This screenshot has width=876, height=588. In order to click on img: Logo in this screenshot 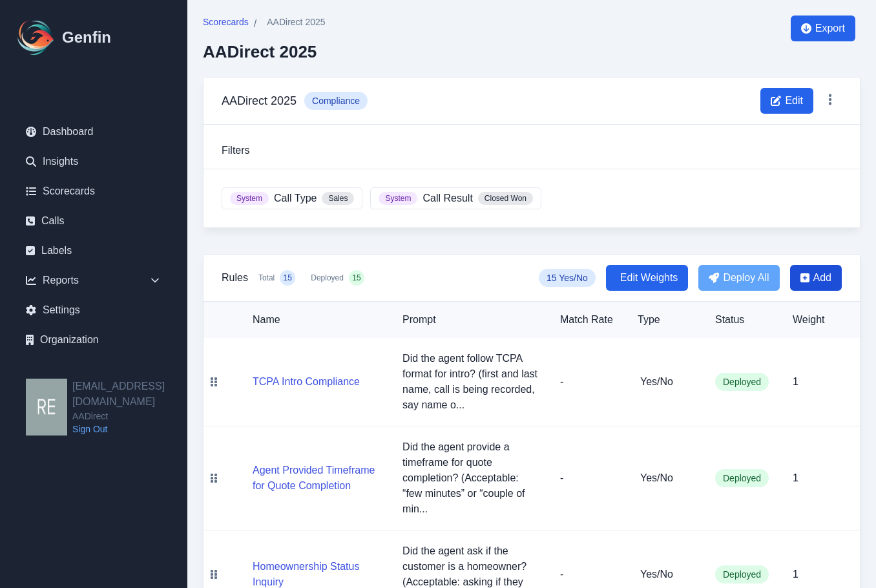, I will do `click(37, 37)`.